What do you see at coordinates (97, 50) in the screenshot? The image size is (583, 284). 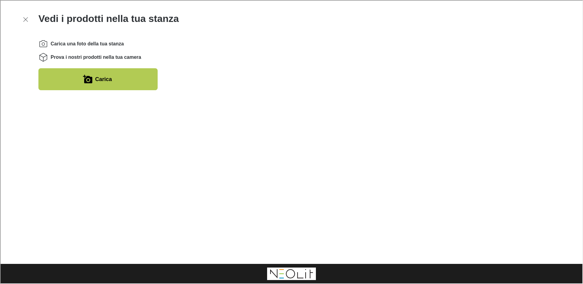 I see `ol: Instructions` at bounding box center [97, 50].